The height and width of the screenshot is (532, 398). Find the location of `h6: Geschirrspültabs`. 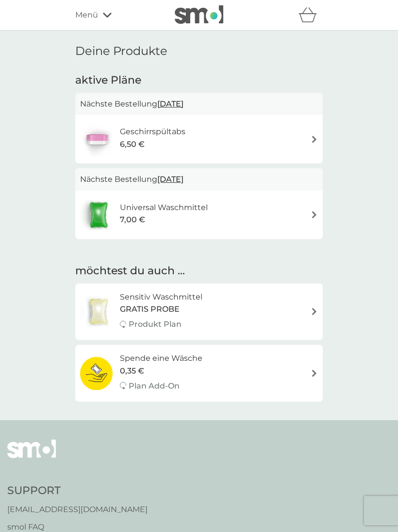

h6: Geschirrspültabs is located at coordinates (152, 132).